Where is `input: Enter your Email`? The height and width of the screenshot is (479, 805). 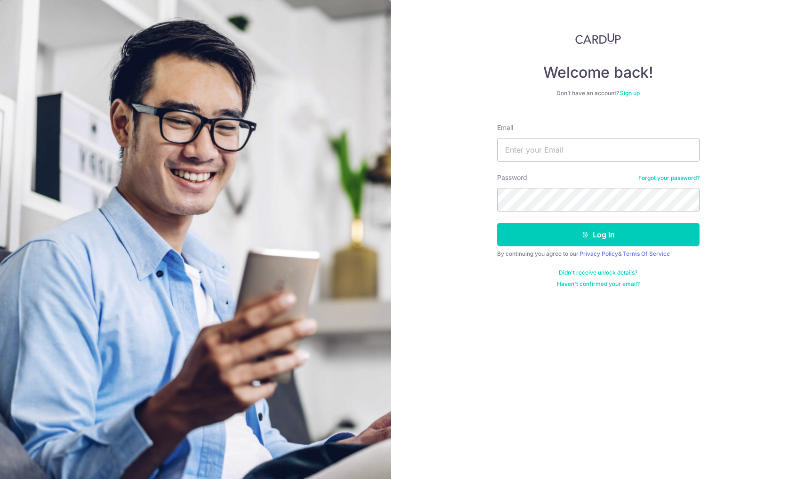 input: Enter your Email is located at coordinates (599, 150).